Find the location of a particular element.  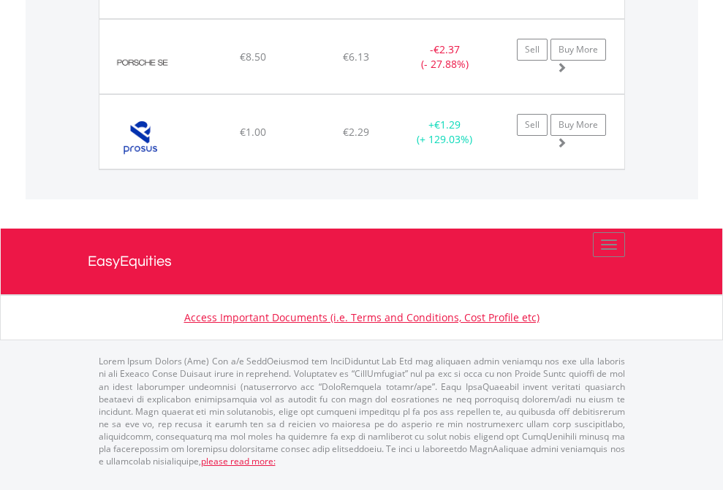

span: €6.13 is located at coordinates (356, 56).